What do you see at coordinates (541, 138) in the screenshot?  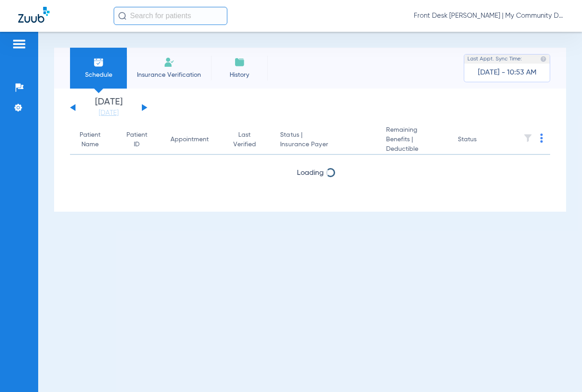 I see `img: group-dot-blue.svg` at bounding box center [541, 138].